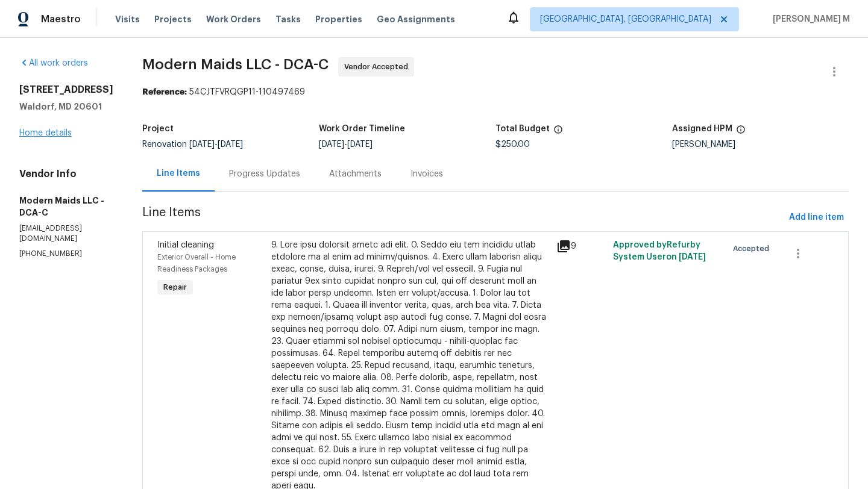 Image resolution: width=868 pixels, height=489 pixels. I want to click on div: Attachments, so click(355, 174).